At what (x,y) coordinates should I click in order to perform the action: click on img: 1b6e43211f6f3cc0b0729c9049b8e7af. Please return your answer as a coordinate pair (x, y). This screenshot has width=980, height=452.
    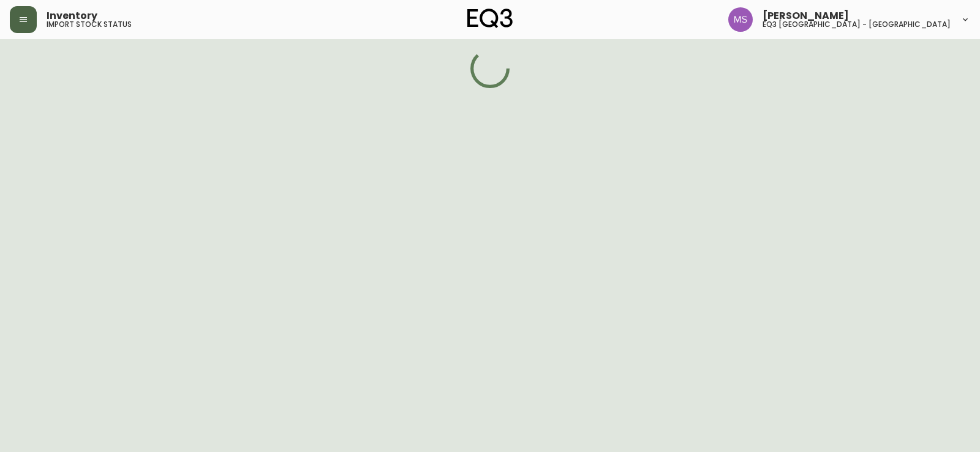
    Looking at the image, I should click on (740, 20).